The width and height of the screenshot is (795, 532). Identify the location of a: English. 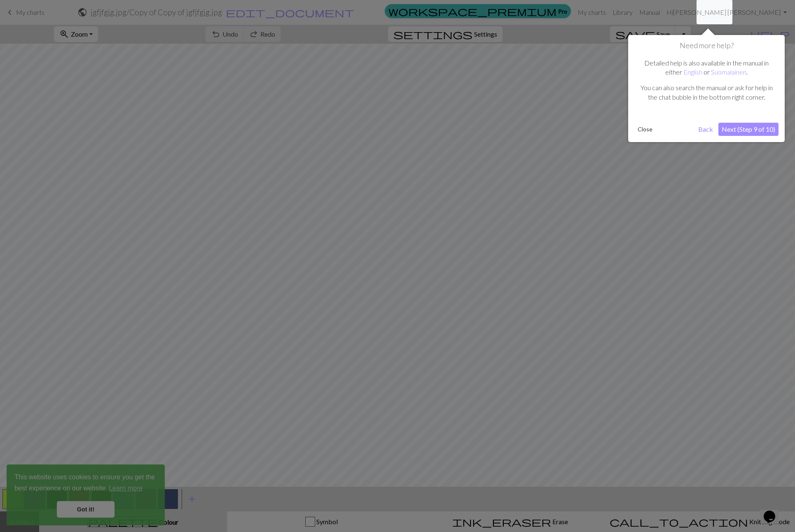
(693, 72).